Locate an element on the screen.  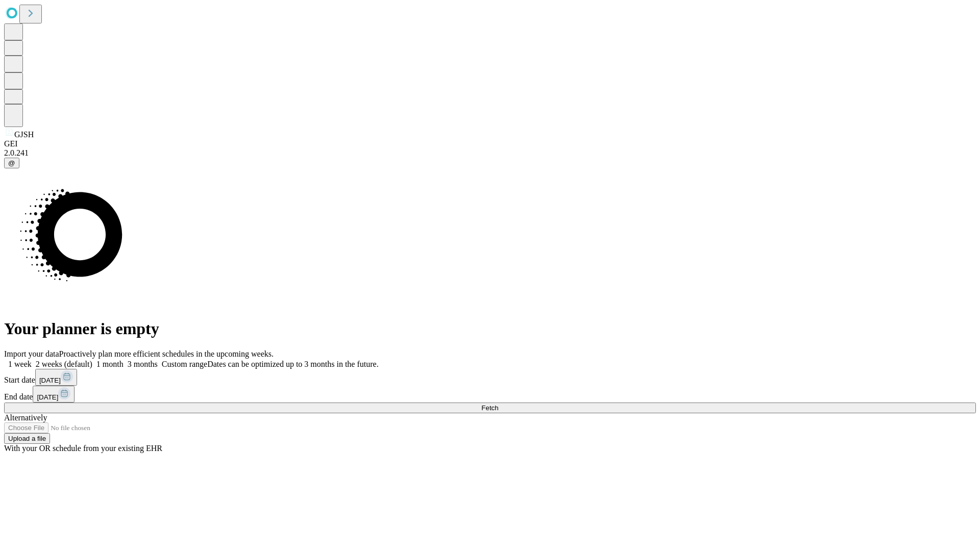
h1: Your planner is empty is located at coordinates (490, 328).